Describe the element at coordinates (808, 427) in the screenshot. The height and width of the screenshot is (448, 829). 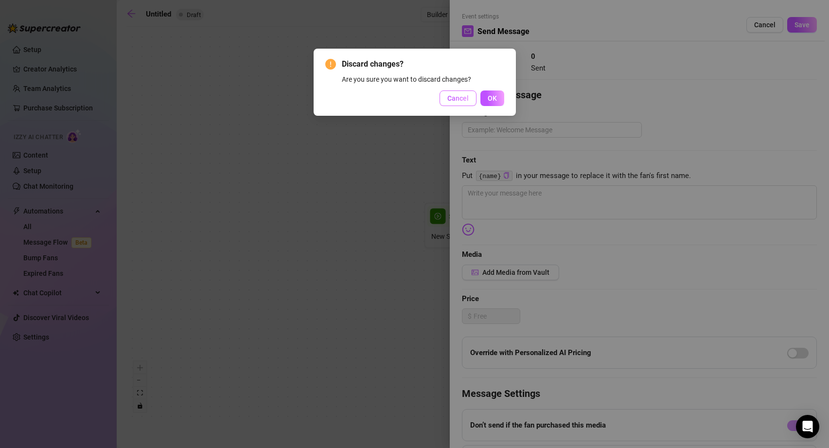
I see `div: Open Intercom Messenger` at that location.